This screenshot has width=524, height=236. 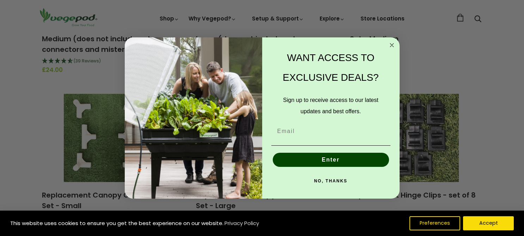 What do you see at coordinates (194, 118) in the screenshot?
I see `img: e9d03583-1bb1-490f-ad29-36751b3212ff.jpeg` at bounding box center [194, 118].